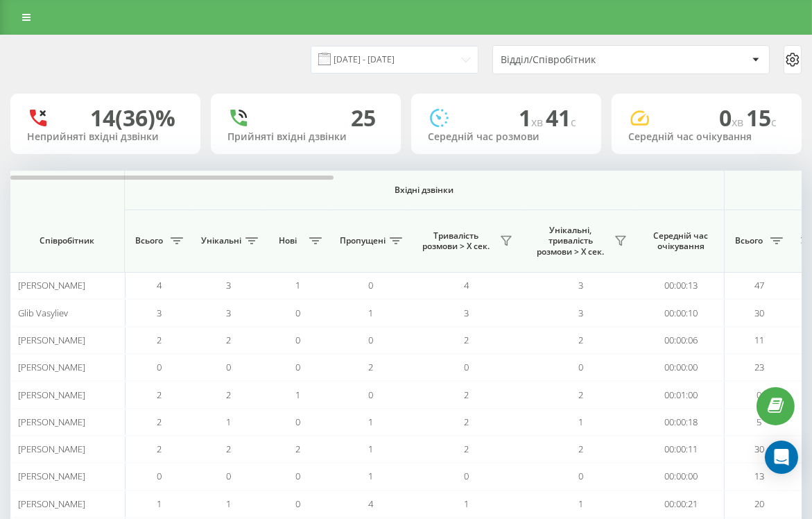 The height and width of the screenshot is (519, 812). Describe the element at coordinates (680, 285) in the screenshot. I see `td: 00:00:13` at that location.